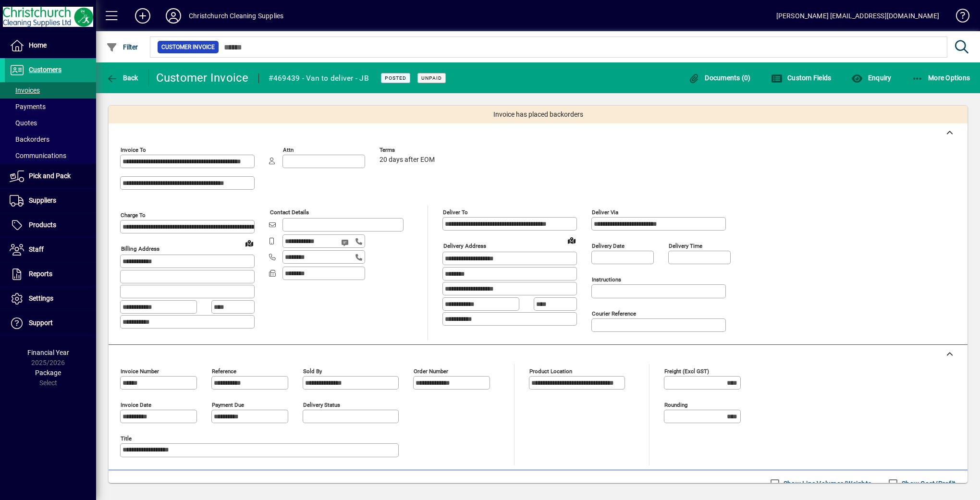 The height and width of the screenshot is (500, 980). What do you see at coordinates (51, 250) in the screenshot?
I see `a: Staff` at bounding box center [51, 250].